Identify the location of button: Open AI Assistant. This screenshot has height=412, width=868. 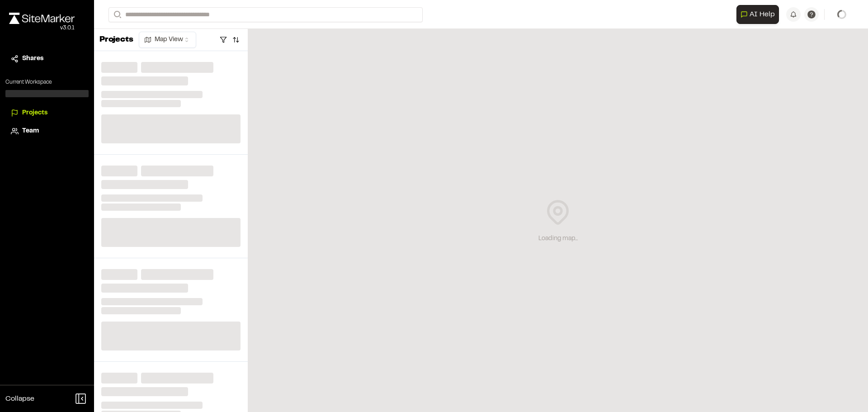
(757, 14).